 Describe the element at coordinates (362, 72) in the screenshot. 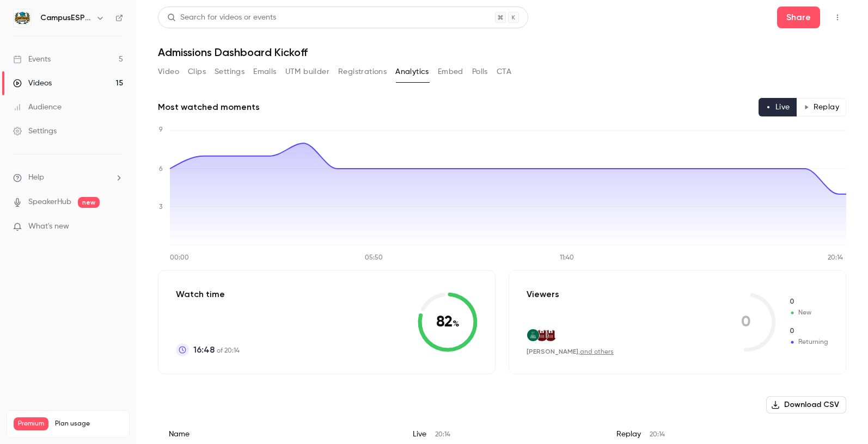

I see `button: Registrations` at that location.